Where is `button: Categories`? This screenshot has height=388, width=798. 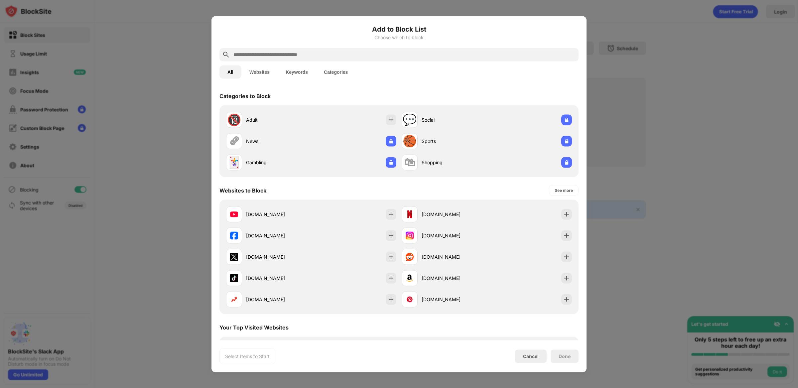
button: Categories is located at coordinates (336, 72).